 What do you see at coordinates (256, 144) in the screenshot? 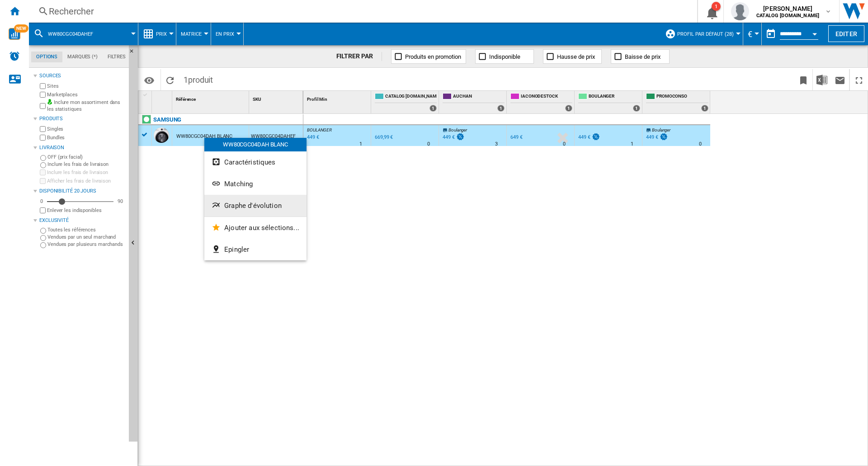
I see `div: WW80CGC04DAH BLANC` at bounding box center [256, 144].